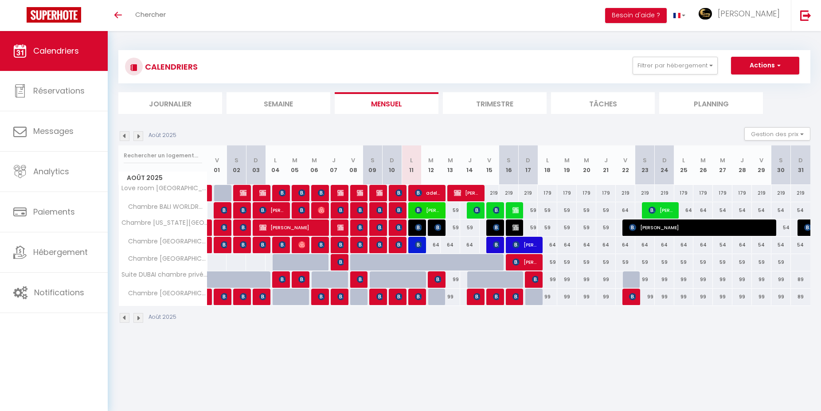 The image size is (821, 411). What do you see at coordinates (56, 51) in the screenshot?
I see `span: Calendriers` at bounding box center [56, 51].